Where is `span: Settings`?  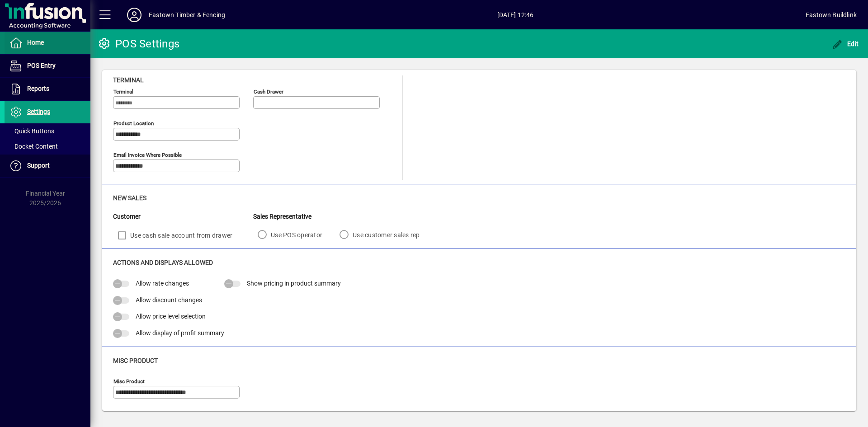
span: Settings is located at coordinates (38, 111).